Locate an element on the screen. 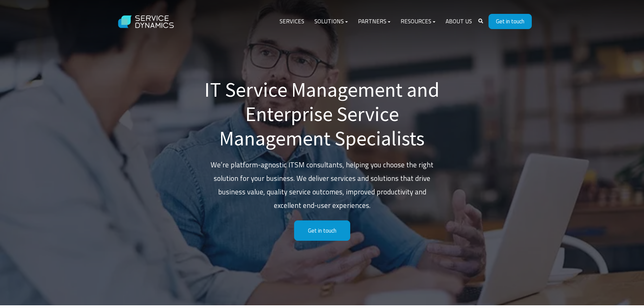 The image size is (644, 308). p: We’re platform-agnostic ITSM consultants, helping you choose the right solution for your business... is located at coordinates (322, 185).